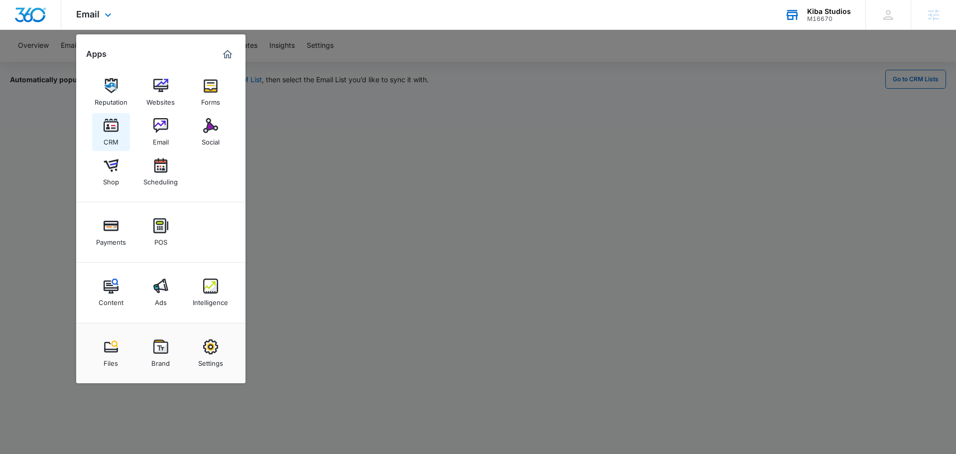 Image resolution: width=956 pixels, height=454 pixels. What do you see at coordinates (161, 240) in the screenshot?
I see `div: POS` at bounding box center [161, 240].